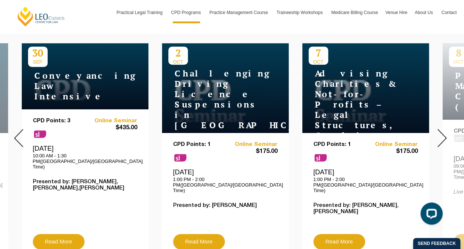 This screenshot has width=464, height=249. What do you see at coordinates (354, 13) in the screenshot?
I see `a: Medicare Billing Course` at bounding box center [354, 13].